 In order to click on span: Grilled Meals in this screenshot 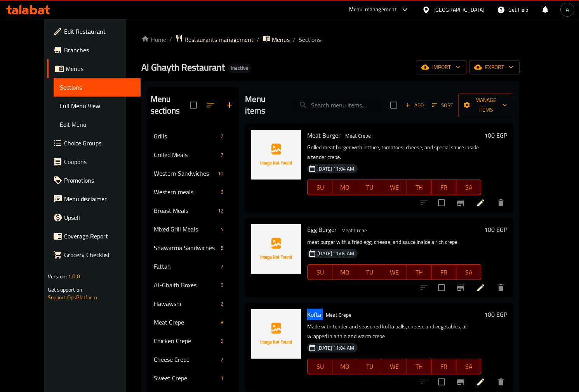, I will do `click(185, 155)`.